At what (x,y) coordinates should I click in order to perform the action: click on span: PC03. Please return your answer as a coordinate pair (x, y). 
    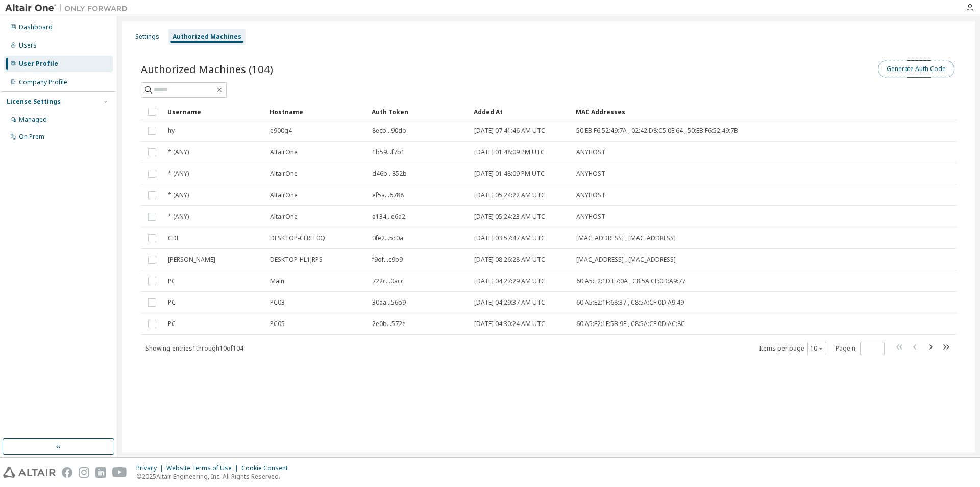
    Looking at the image, I should click on (277, 303).